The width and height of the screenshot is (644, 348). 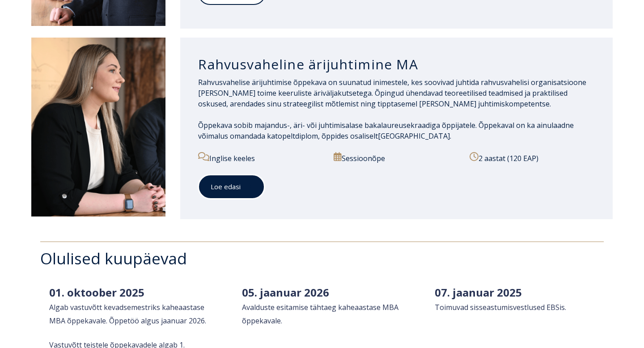 I want to click on span: o, so click(x=442, y=307).